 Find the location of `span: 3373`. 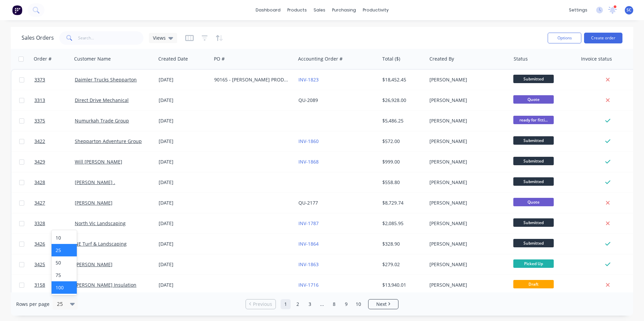

span: 3373 is located at coordinates (40, 80).